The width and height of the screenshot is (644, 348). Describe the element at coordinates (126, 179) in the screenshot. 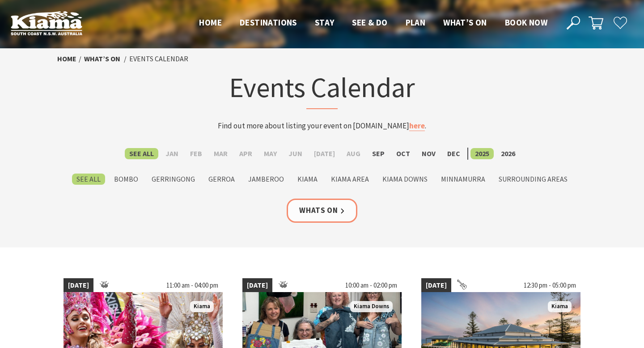

I see `label: Bombo` at that location.